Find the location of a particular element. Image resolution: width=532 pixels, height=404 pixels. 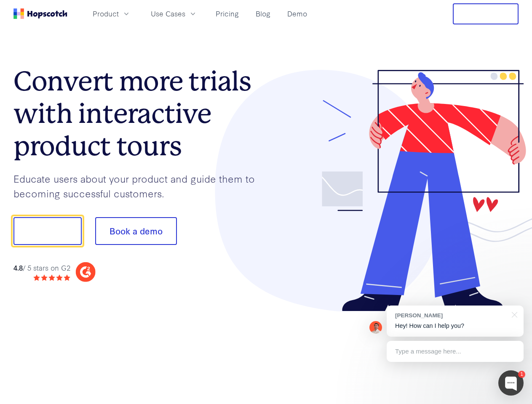

span: Product is located at coordinates (106, 13).